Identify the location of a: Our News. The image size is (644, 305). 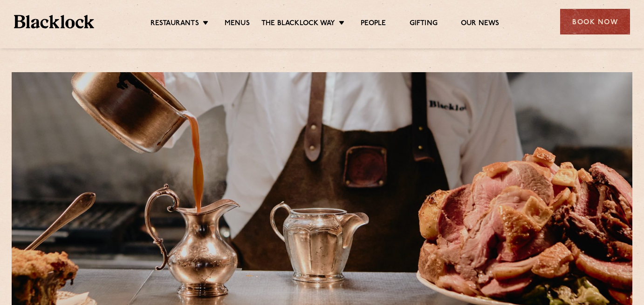
(480, 24).